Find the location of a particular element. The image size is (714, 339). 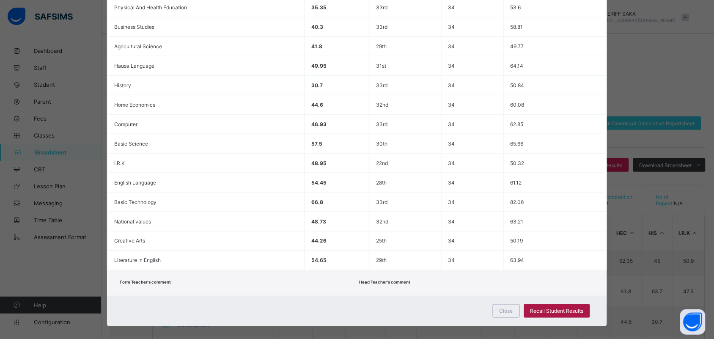

span: 50.32 is located at coordinates (517, 163).